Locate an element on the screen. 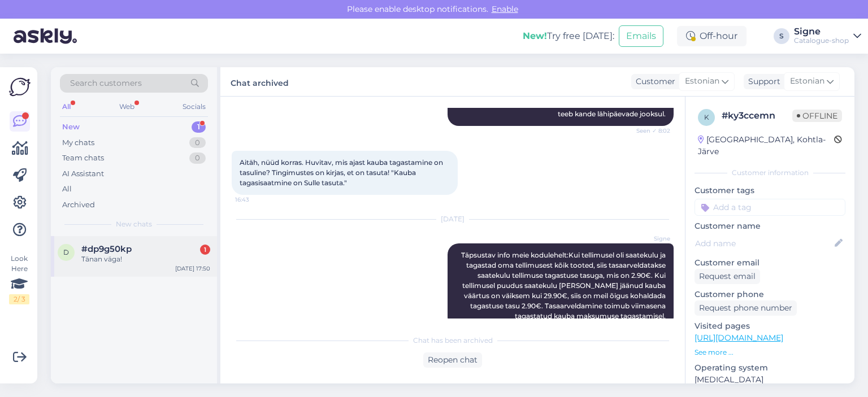  span: Seen ✓ 8:02 is located at coordinates (649, 131).